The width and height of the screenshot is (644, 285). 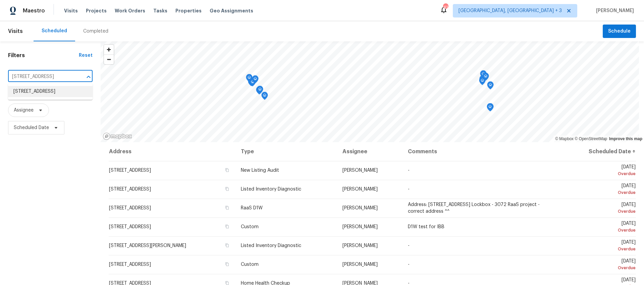 What do you see at coordinates (43, 55) in the screenshot?
I see `h1: Filters` at bounding box center [43, 55].